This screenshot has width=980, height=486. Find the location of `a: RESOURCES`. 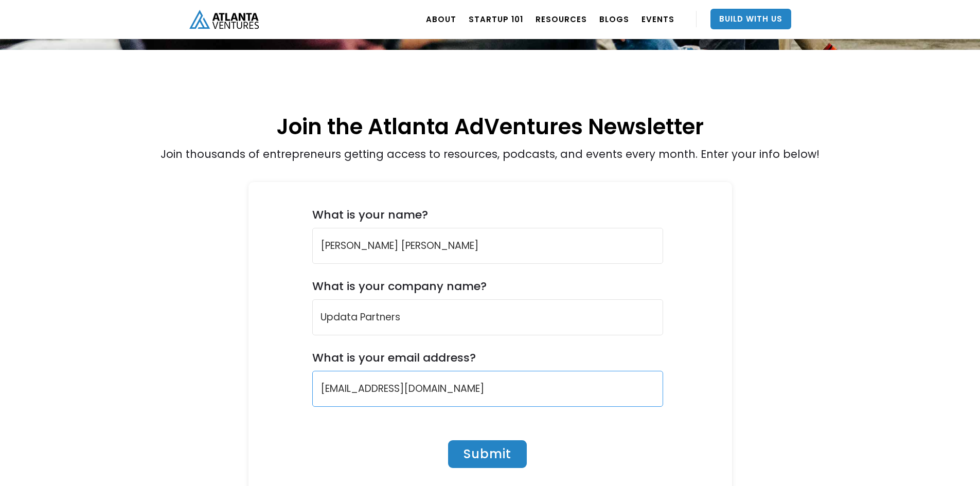

a: RESOURCES is located at coordinates (561, 19).